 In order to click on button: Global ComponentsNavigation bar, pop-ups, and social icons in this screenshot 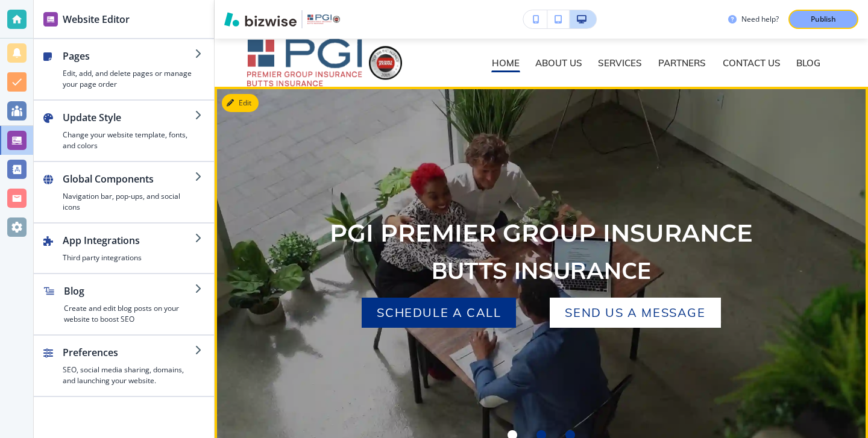, I will do `click(123, 192)`.